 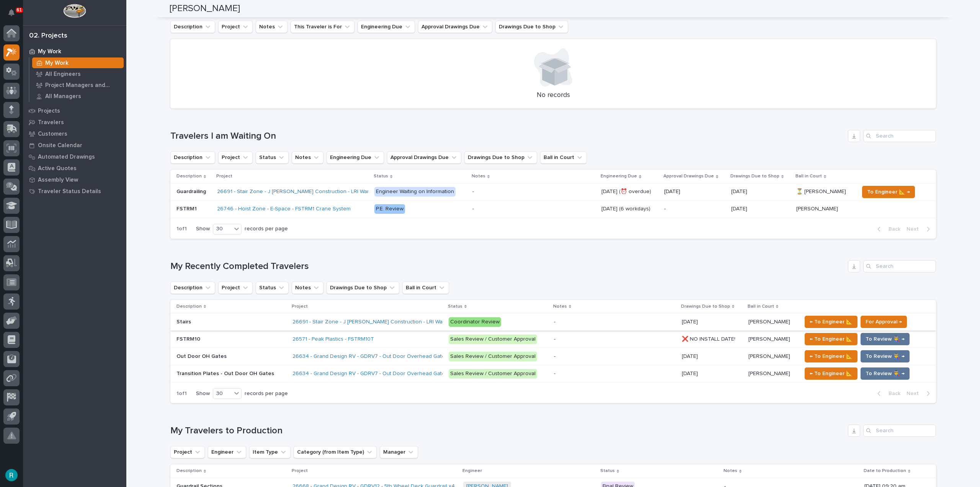 I want to click on button: Category (from Item Type), so click(x=335, y=452).